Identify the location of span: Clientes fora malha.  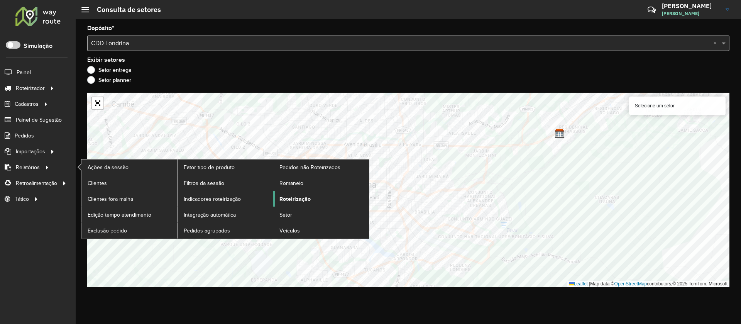
(110, 199).